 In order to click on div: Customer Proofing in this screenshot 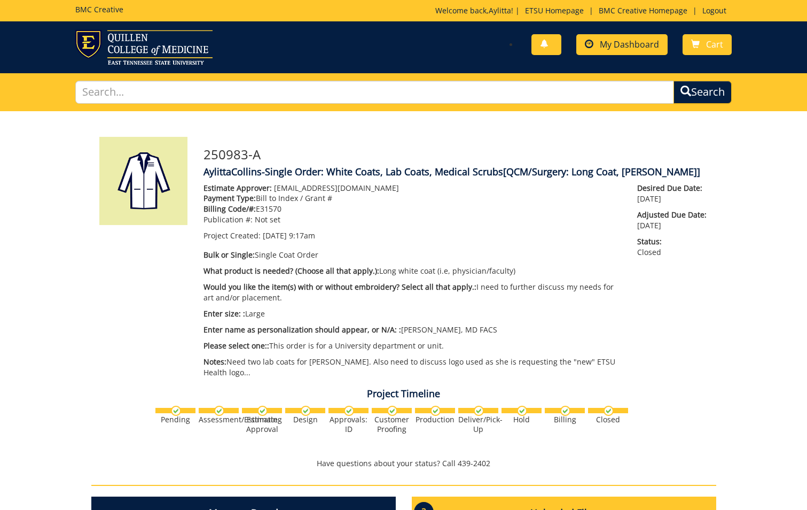, I will do `click(391, 424)`.